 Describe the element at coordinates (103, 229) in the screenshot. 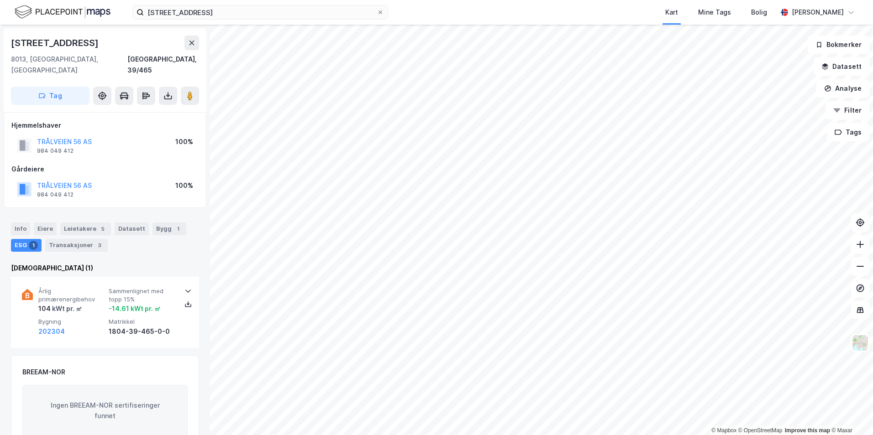

I see `div: 5` at that location.